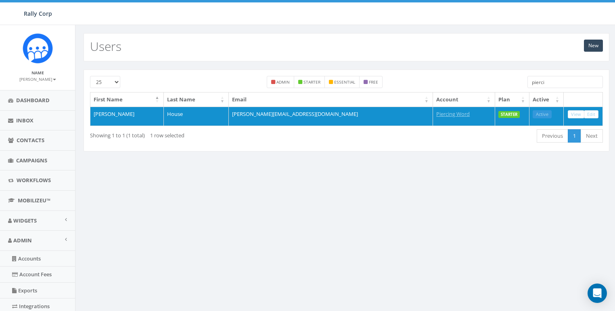 This screenshot has height=311, width=615. Describe the element at coordinates (464, 99) in the screenshot. I see `th: Account: activate to sort column ascending` at that location.